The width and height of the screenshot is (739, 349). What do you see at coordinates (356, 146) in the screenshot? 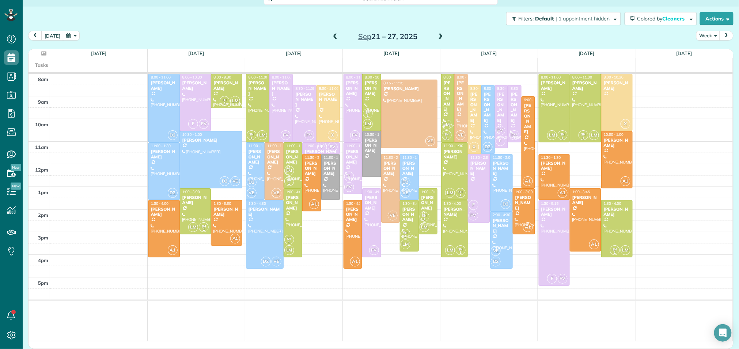
I see `span: 11:00 - 1:15` at bounding box center [356, 146].